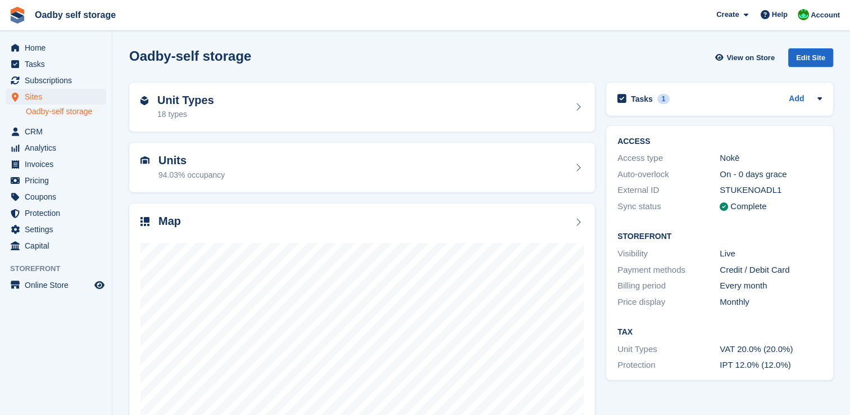  Describe the element at coordinates (144, 101) in the screenshot. I see `img: unit-type-icn-2b2737a686de81e16bb02015468b77c625bbabd49415b5ef34ead5e3b44a266d.svg` at that location.